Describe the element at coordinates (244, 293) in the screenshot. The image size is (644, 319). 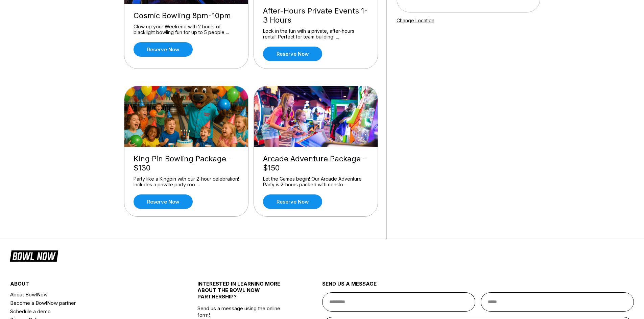
I see `div: INTERESTED IN LEARNING MORE ABOUT THE BOWL NOW PARTNERSHIP?` at that location.